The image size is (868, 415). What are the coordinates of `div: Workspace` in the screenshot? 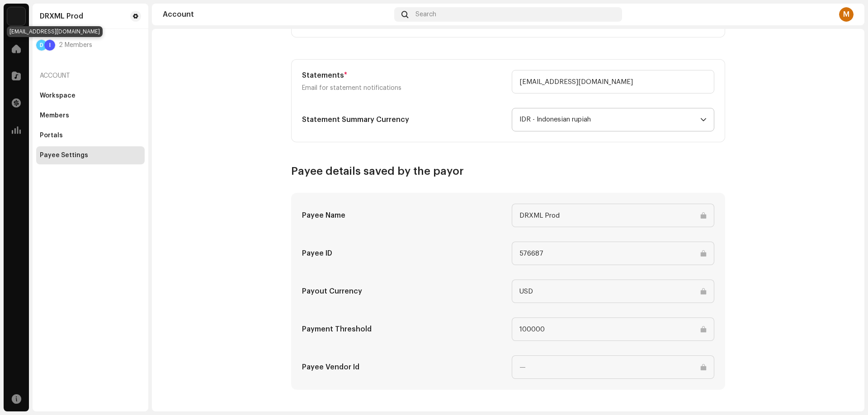 It's located at (58, 96).